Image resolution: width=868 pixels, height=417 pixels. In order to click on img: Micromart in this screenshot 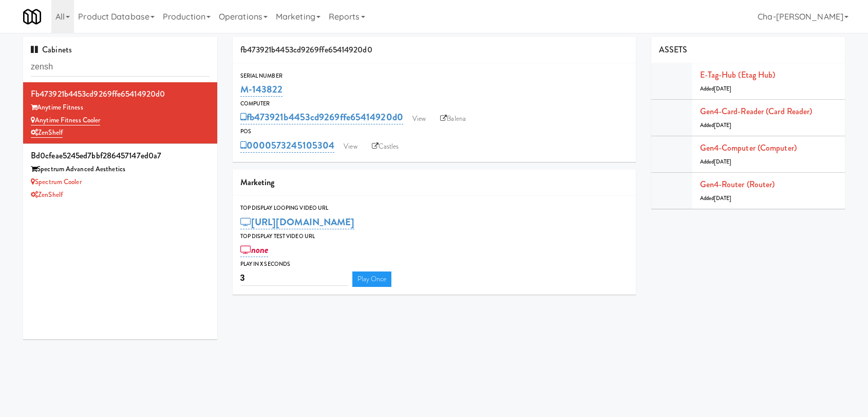, I will do `click(32, 16)`.